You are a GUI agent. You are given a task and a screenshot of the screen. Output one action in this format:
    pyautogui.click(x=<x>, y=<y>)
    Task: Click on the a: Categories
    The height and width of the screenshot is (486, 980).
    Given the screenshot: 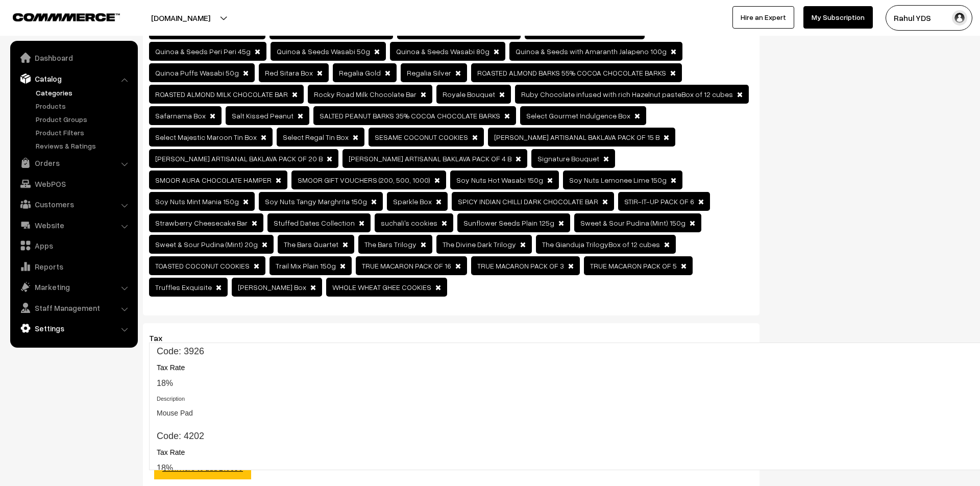 What is the action you would take?
    pyautogui.click(x=84, y=92)
    